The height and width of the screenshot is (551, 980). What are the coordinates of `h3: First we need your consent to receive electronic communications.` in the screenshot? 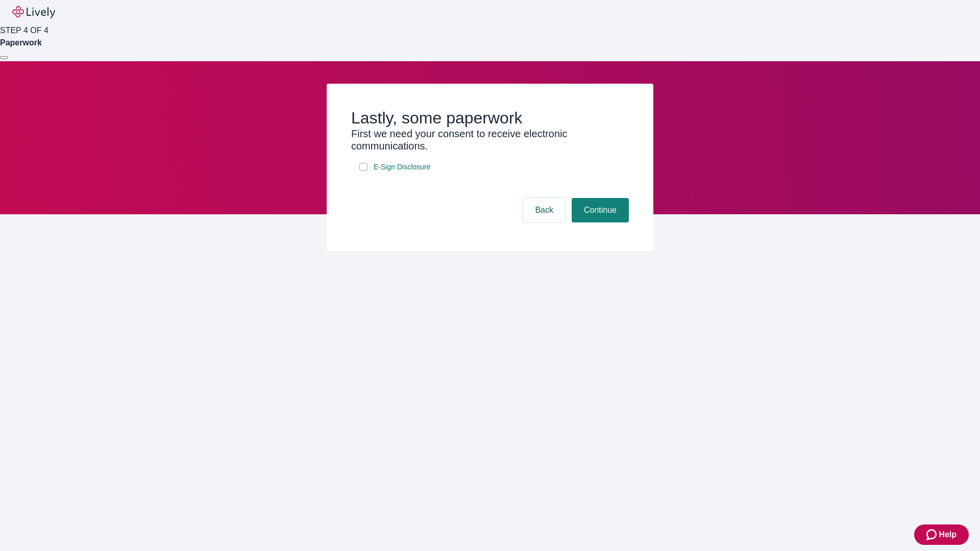 It's located at (490, 140).